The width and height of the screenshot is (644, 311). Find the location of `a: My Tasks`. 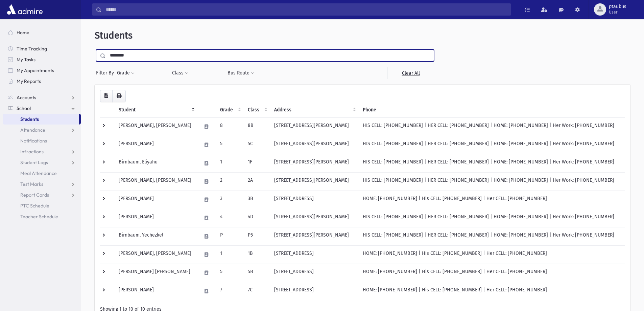

a: My Tasks is located at coordinates (42, 60).